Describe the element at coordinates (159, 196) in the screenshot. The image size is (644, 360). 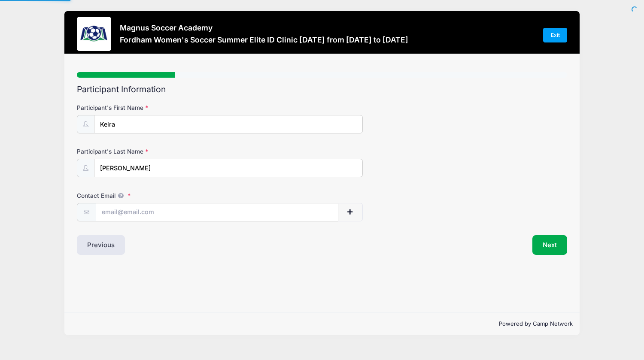
I see `label: Contact Email` at that location.